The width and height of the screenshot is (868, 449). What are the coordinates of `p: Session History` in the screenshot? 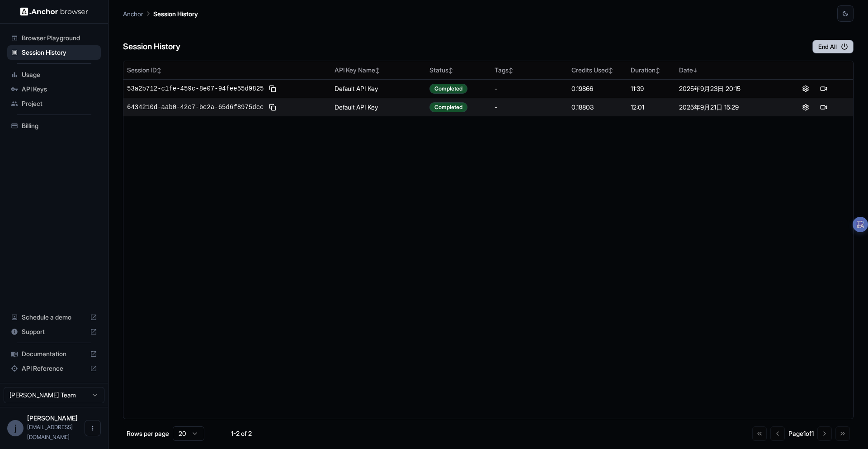 It's located at (175, 14).